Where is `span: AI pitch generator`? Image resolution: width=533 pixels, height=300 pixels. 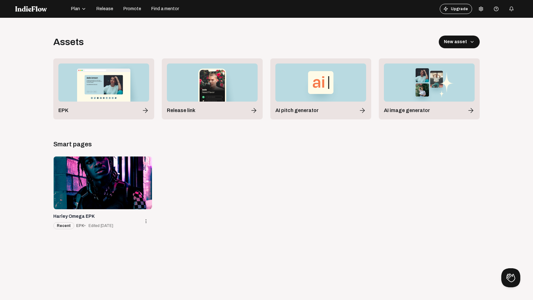 span: AI pitch generator is located at coordinates (297, 110).